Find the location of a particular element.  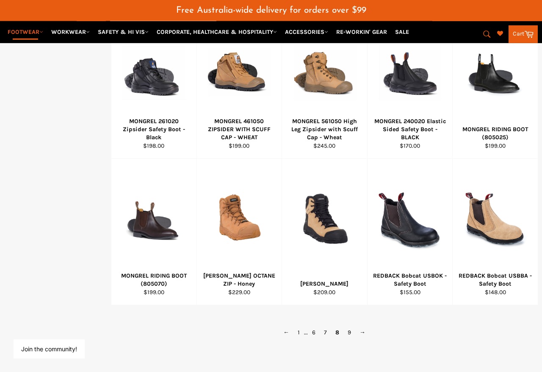

div: REDBACK Bobcat USBBA - Safety Boot is located at coordinates (495, 280).